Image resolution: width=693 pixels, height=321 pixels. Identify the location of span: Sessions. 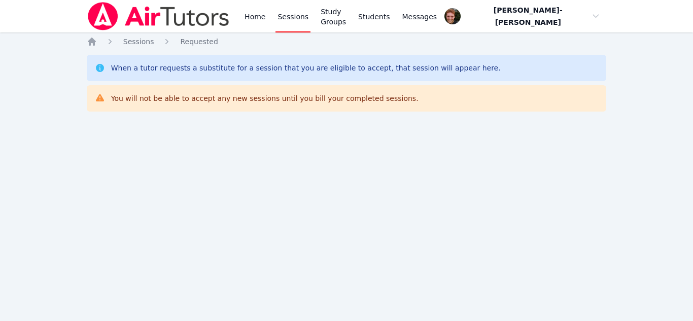
(139, 42).